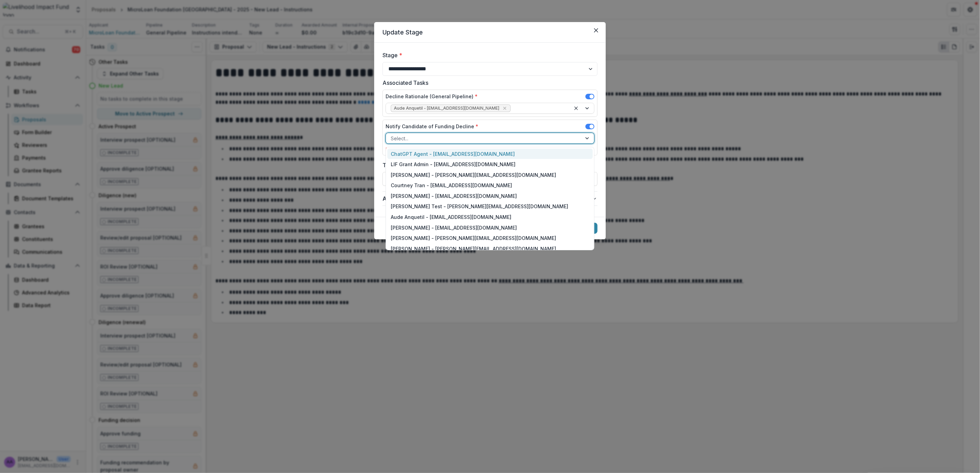  I want to click on label: Decline Rationale (General Pipeline), so click(431, 96).